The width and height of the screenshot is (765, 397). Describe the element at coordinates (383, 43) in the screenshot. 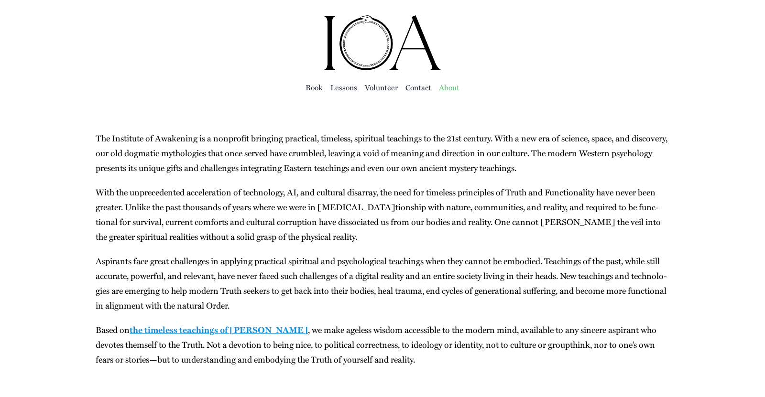

I see `img: Institute of Awakening` at that location.